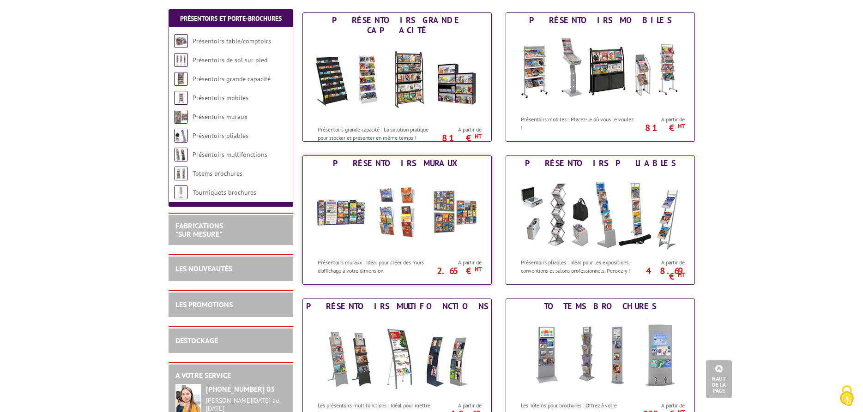 This screenshot has width=863, height=412. I want to click on div: Présentoirs mobiles, so click(600, 20).